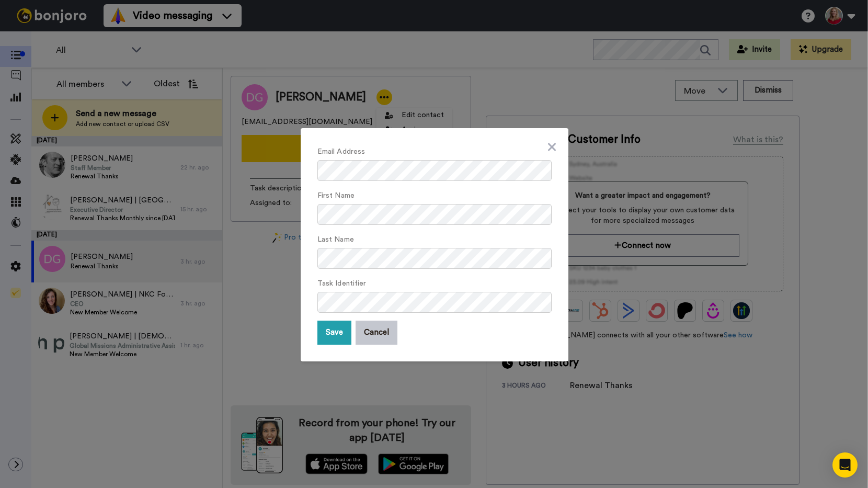 The image size is (868, 488). Describe the element at coordinates (336, 240) in the screenshot. I see `label: Last Name` at that location.